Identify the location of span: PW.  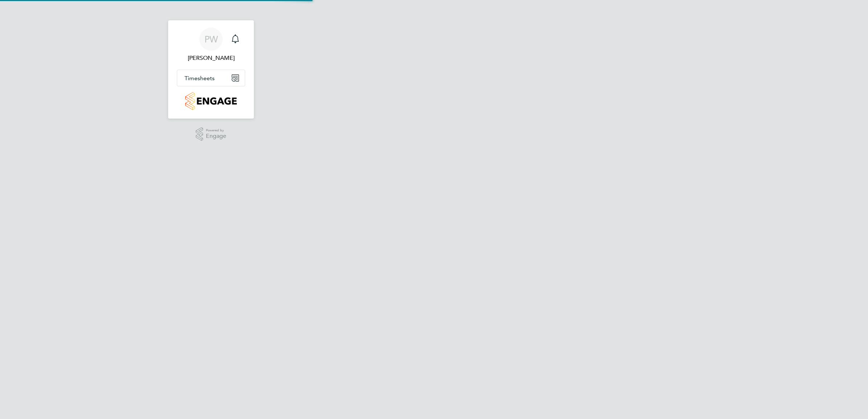
(211, 39).